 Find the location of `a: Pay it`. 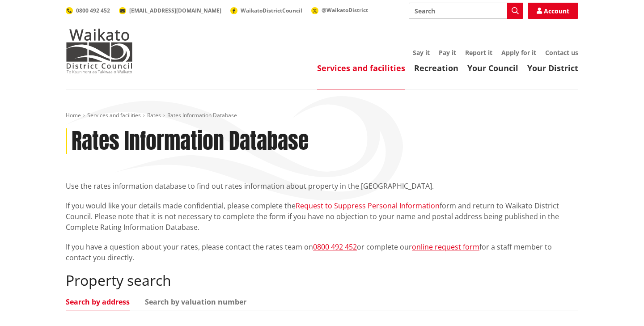

a: Pay it is located at coordinates (447, 52).